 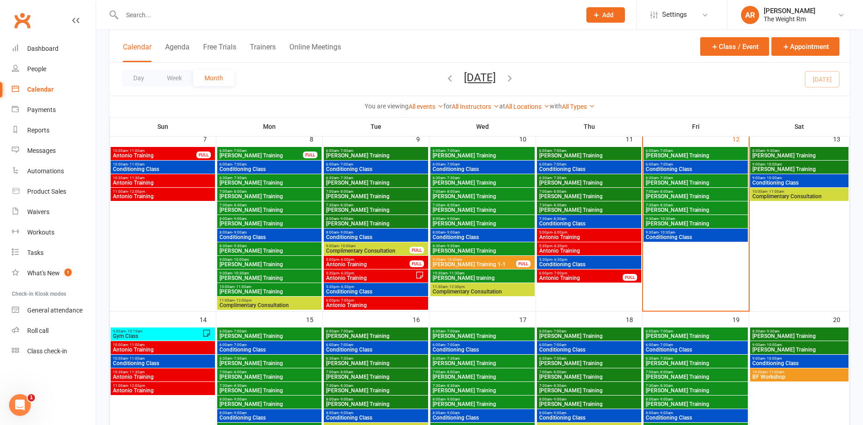 What do you see at coordinates (38, 130) in the screenshot?
I see `div: Reports` at bounding box center [38, 130].